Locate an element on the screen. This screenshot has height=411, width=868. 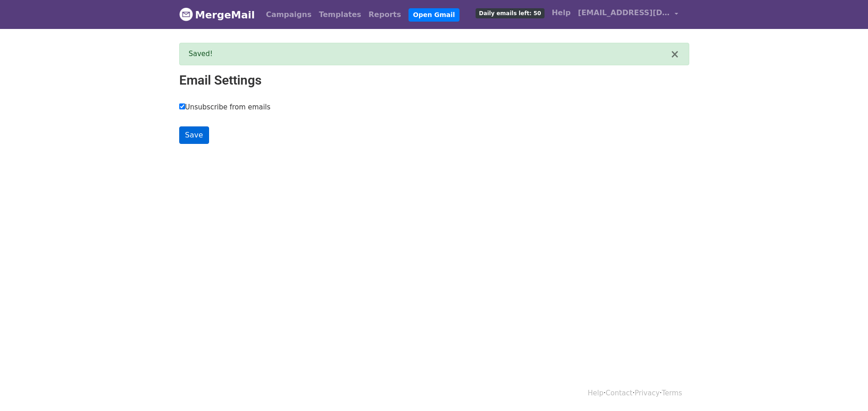
h2: Email Settings is located at coordinates (434, 81).